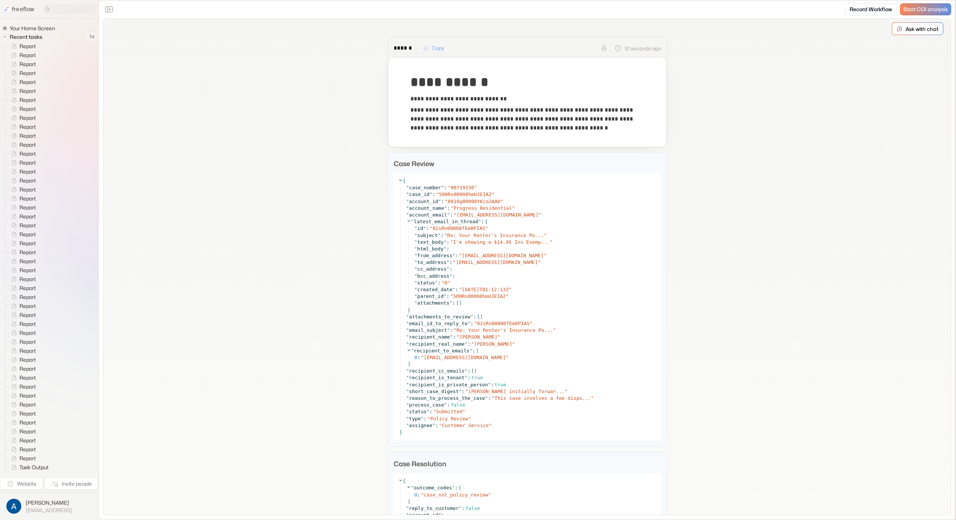 This screenshot has width=956, height=520. I want to click on span: Start COI analysis, so click(925, 9).